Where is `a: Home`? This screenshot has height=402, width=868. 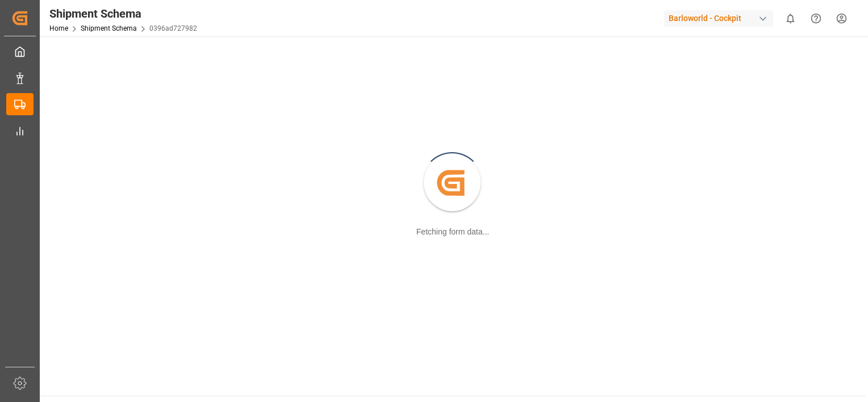 a: Home is located at coordinates (59, 28).